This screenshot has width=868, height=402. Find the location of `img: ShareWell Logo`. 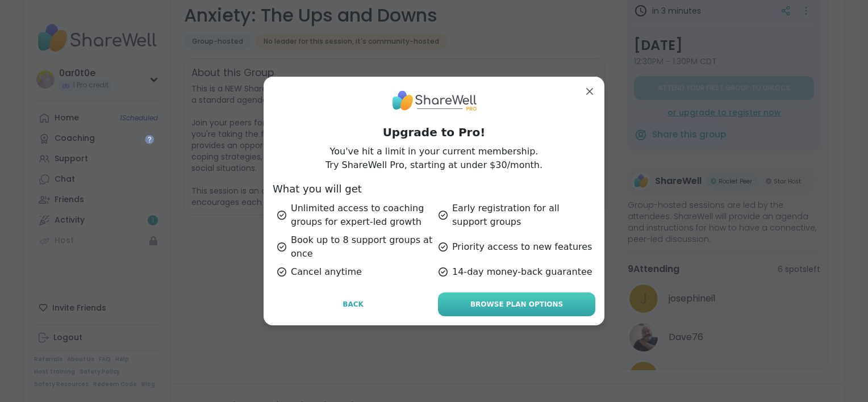

img: ShareWell Logo is located at coordinates (434, 100).